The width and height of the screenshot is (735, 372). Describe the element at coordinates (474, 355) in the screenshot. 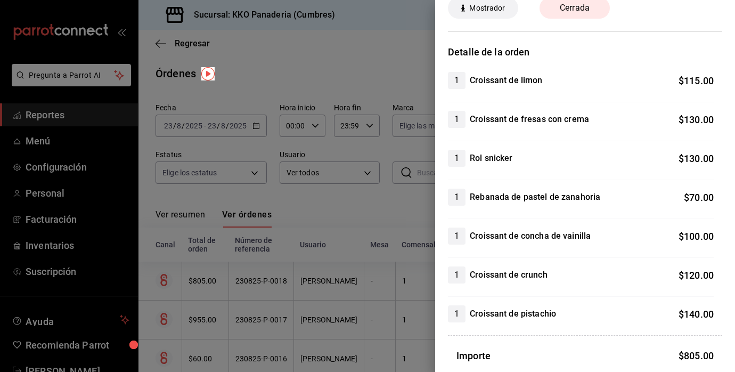

I see `h3: Importe` at that location.